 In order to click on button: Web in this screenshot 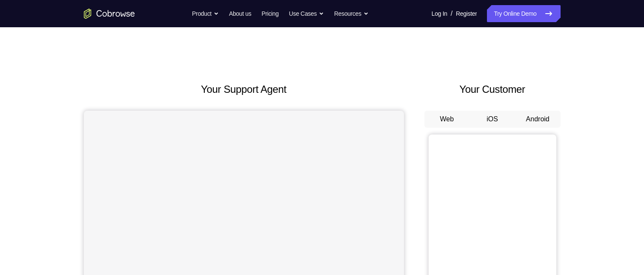, I will do `click(447, 119)`.